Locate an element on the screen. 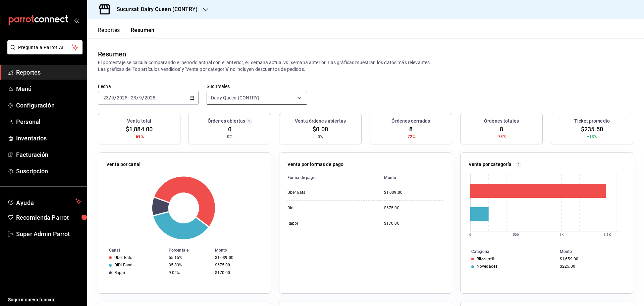  span: 0 is located at coordinates (230, 129).